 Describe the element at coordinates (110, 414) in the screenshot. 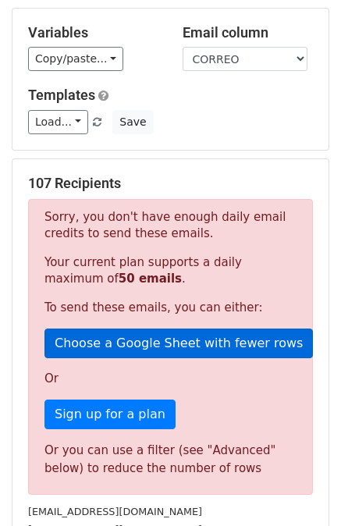

I see `a: Sign up for a plan` at that location.